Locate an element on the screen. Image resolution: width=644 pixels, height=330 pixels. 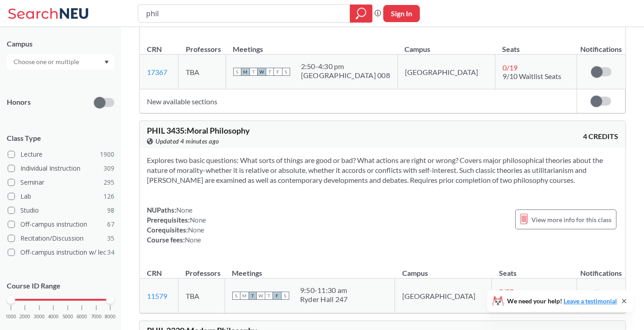
label: Recitation/Discussion is located at coordinates (61, 239).